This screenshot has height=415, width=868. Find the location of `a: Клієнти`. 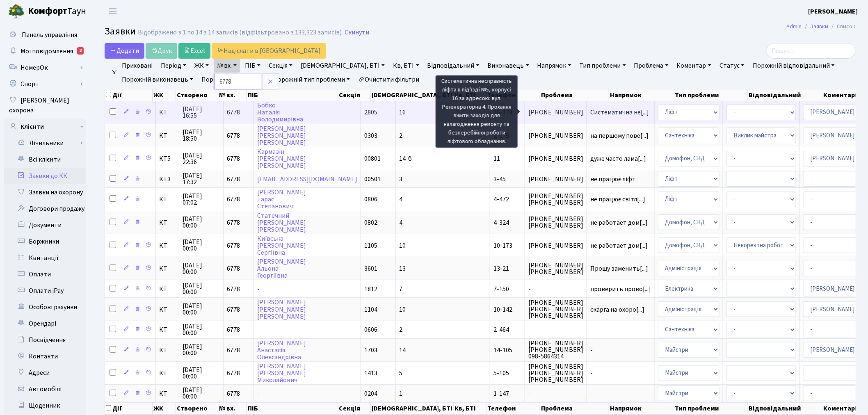

a: Клієнти is located at coordinates (45, 127).